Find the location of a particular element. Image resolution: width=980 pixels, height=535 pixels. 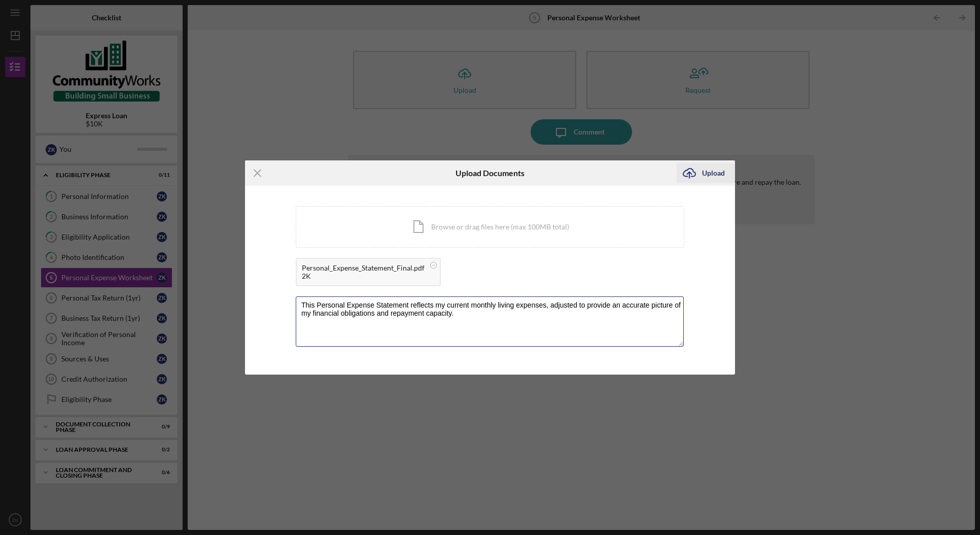

button: Upload is located at coordinates (705, 173).